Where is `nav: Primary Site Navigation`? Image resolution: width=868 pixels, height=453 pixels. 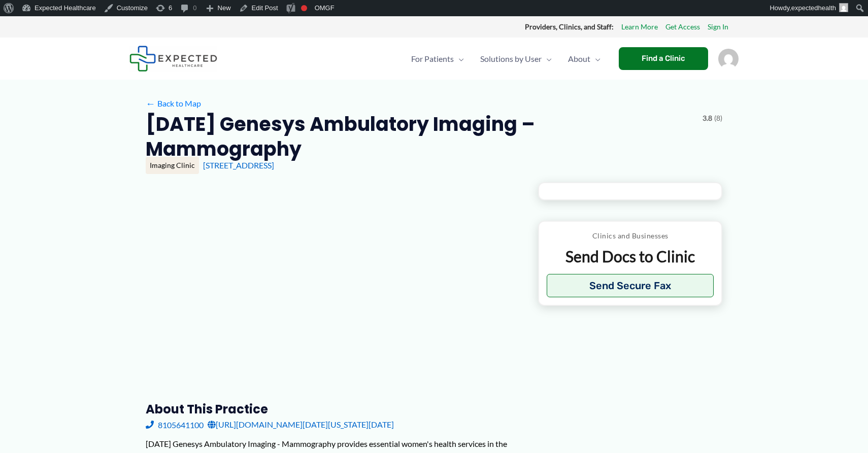 nav: Primary Site Navigation is located at coordinates (506, 59).